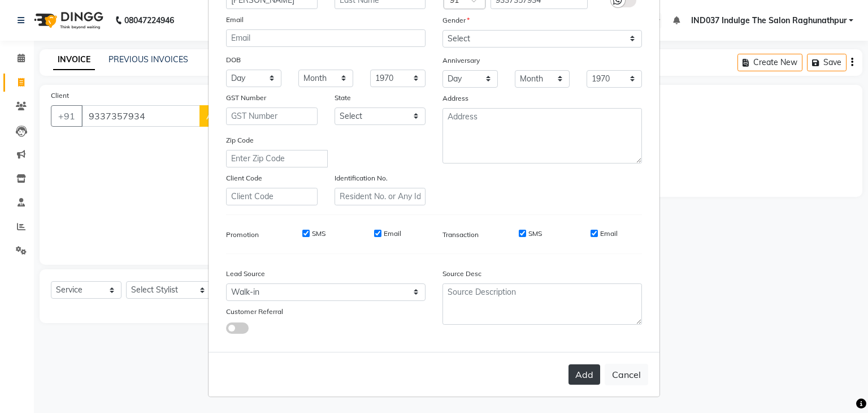 The width and height of the screenshot is (868, 413). What do you see at coordinates (255, 312) in the screenshot?
I see `label: Customer Referral` at bounding box center [255, 312].